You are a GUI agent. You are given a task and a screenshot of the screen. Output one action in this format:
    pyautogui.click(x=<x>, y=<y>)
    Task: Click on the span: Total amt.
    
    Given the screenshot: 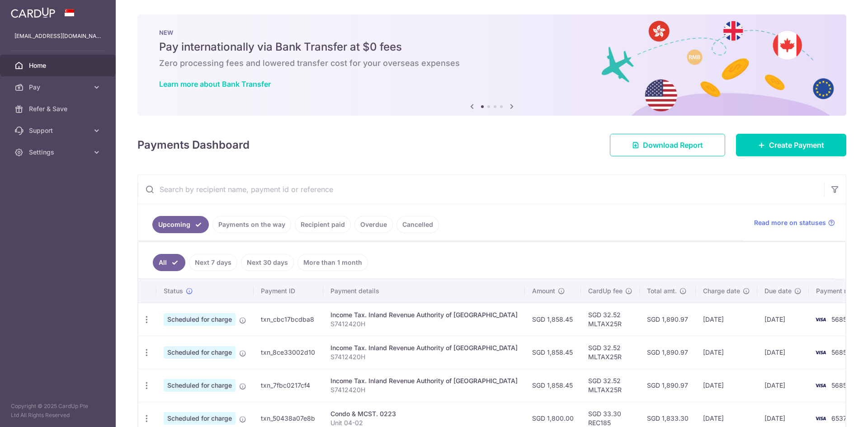 What is the action you would take?
    pyautogui.click(x=662, y=291)
    